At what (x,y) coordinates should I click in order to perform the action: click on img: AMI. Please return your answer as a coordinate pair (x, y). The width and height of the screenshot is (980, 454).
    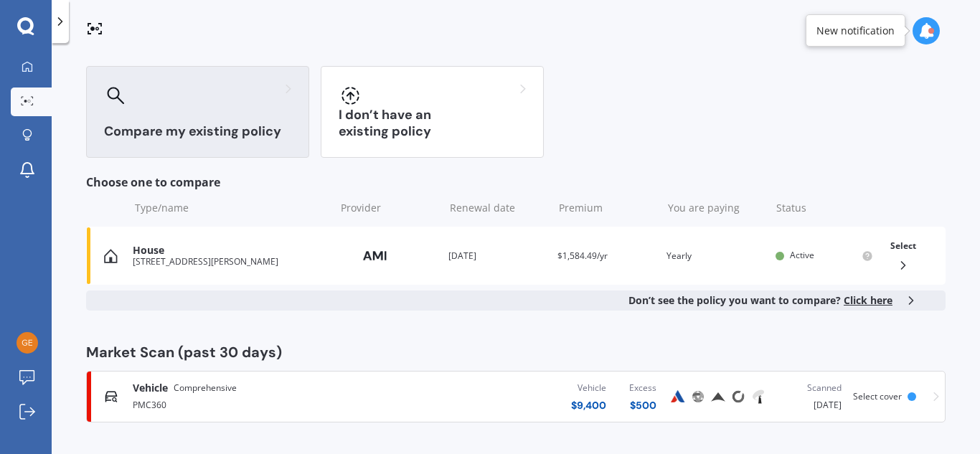
    Looking at the image, I should click on (375, 256).